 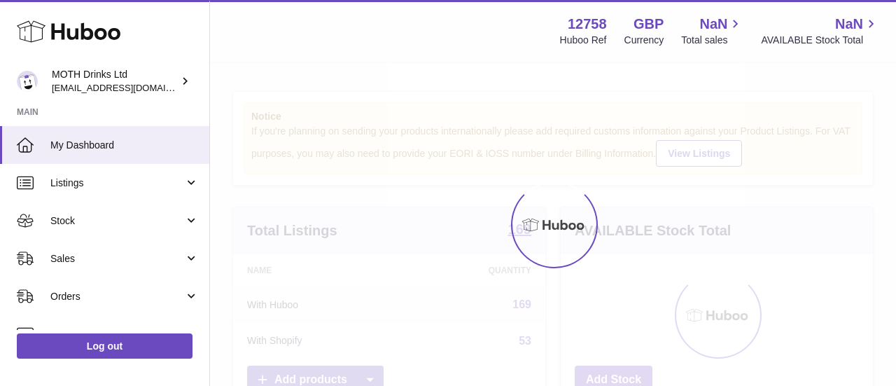 What do you see at coordinates (104, 346) in the screenshot?
I see `a: Log out` at bounding box center [104, 346].